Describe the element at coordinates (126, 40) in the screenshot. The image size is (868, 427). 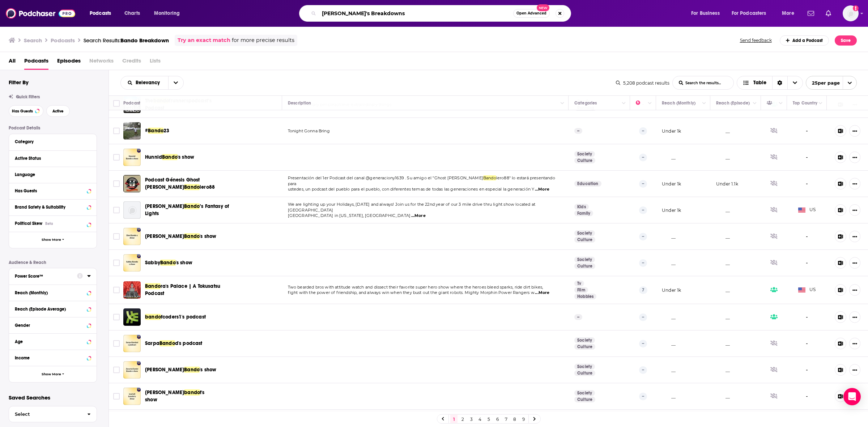
I see `div: Search Results:` at that location.